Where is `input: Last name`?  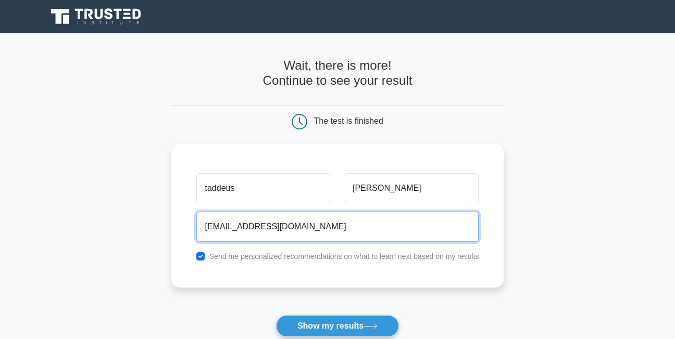 input: Last name is located at coordinates (411, 188).